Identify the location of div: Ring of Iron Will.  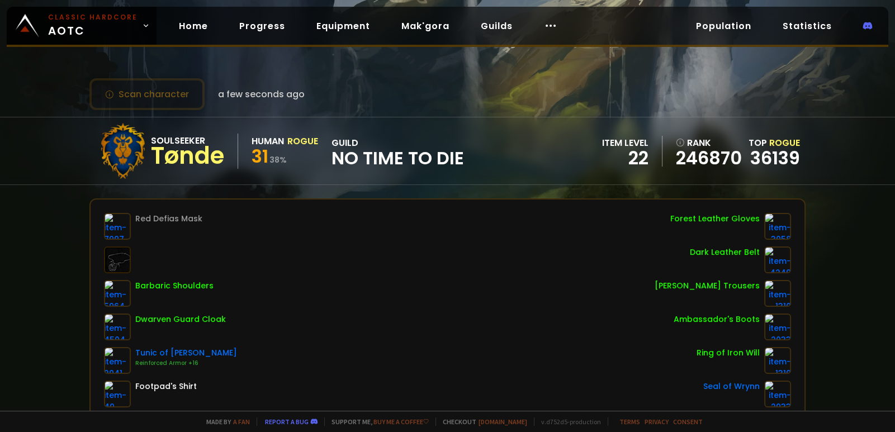
(728, 353).